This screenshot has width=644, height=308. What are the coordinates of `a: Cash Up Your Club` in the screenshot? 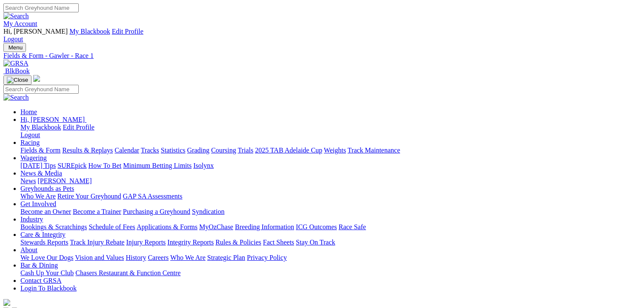 It's located at (47, 272).